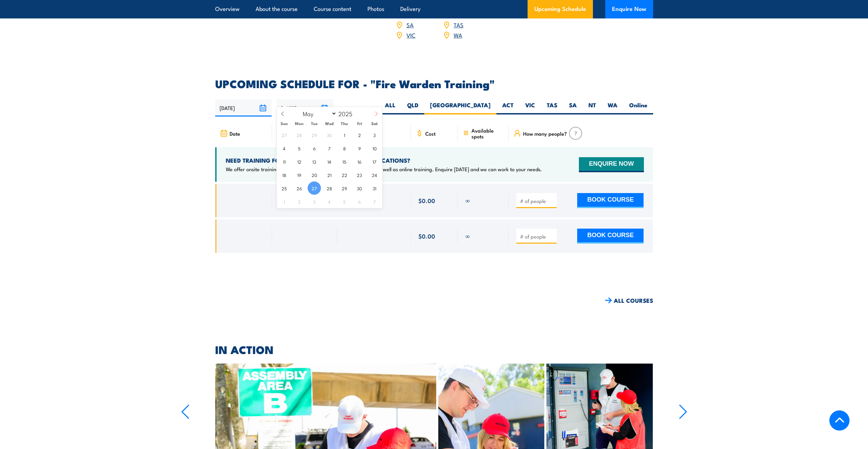 The height and width of the screenshot is (449, 868). What do you see at coordinates (384, 160) in the screenshot?
I see `h4: NEED TRAINING FOR LARGER GROUPS OR MULTIPLE LOCATIONS?` at bounding box center [384, 160].